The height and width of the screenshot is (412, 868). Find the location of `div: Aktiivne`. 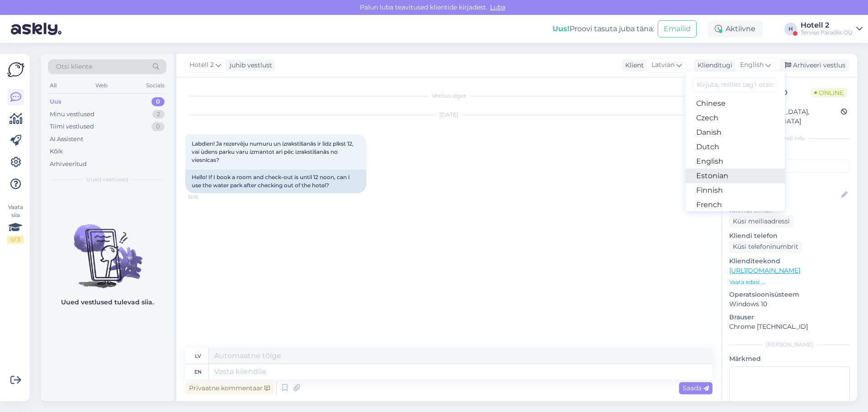

div: Aktiivne is located at coordinates (735, 29).